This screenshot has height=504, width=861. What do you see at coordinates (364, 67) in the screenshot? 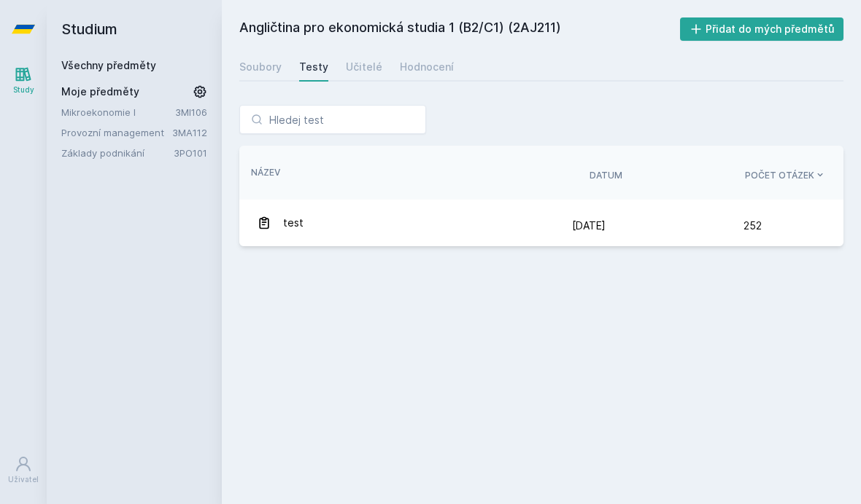
I see `a: Učitelé` at bounding box center [364, 67].